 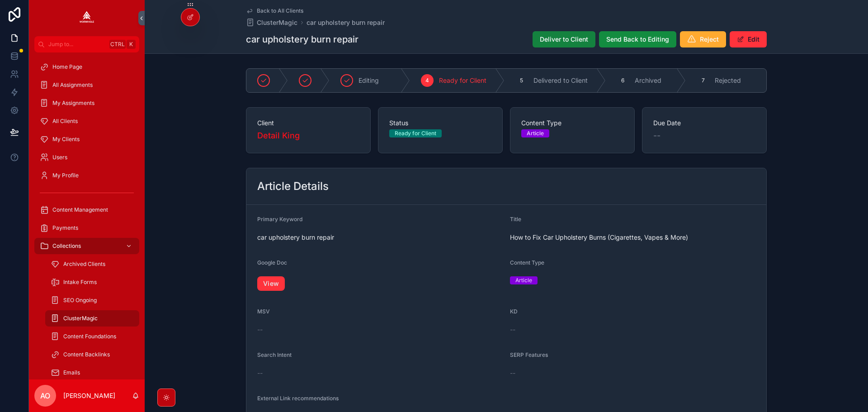 What do you see at coordinates (87, 44) in the screenshot?
I see `button: Jump to...CtrlK` at bounding box center [87, 44].